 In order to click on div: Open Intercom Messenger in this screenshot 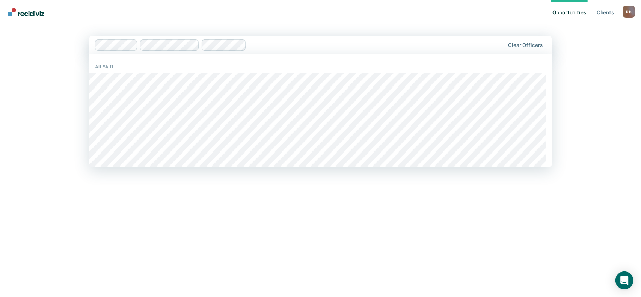, I will do `click(624, 280)`.